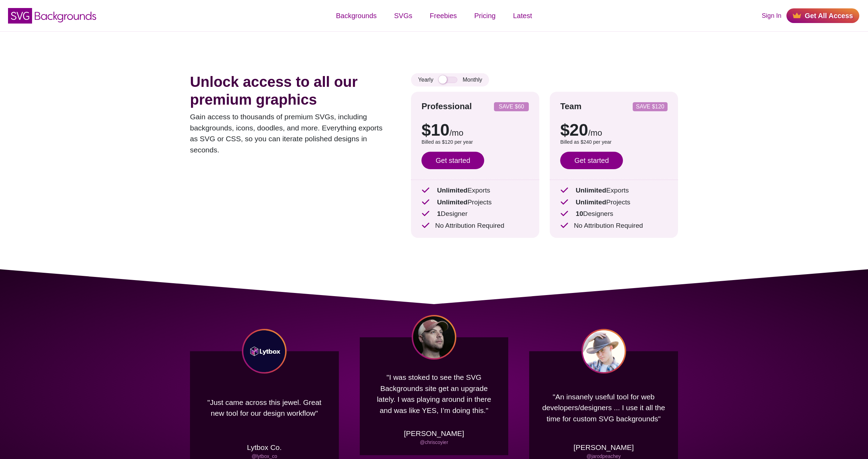 This screenshot has height=459, width=868. What do you see at coordinates (485, 16) in the screenshot?
I see `a: Pricing` at bounding box center [485, 16].